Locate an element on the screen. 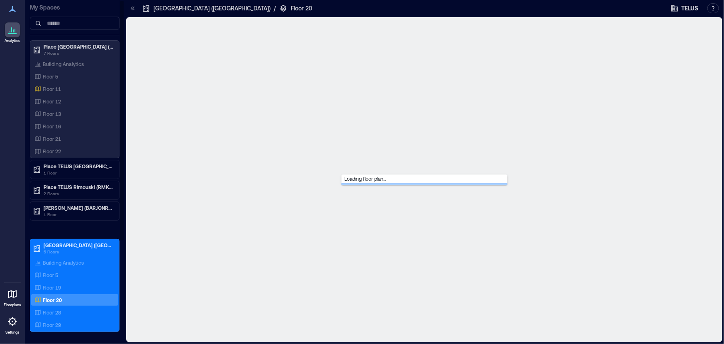  p: Floor 22 is located at coordinates (52, 151).